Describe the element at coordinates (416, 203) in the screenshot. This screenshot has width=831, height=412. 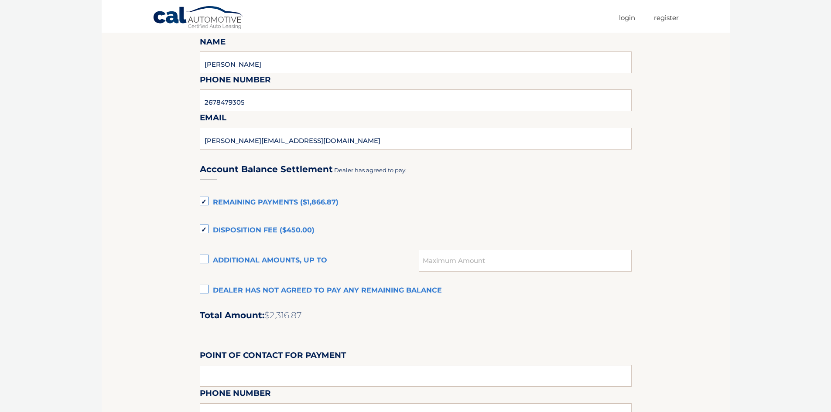
I see `label: Remaining Payments ($1,866.87)` at that location.